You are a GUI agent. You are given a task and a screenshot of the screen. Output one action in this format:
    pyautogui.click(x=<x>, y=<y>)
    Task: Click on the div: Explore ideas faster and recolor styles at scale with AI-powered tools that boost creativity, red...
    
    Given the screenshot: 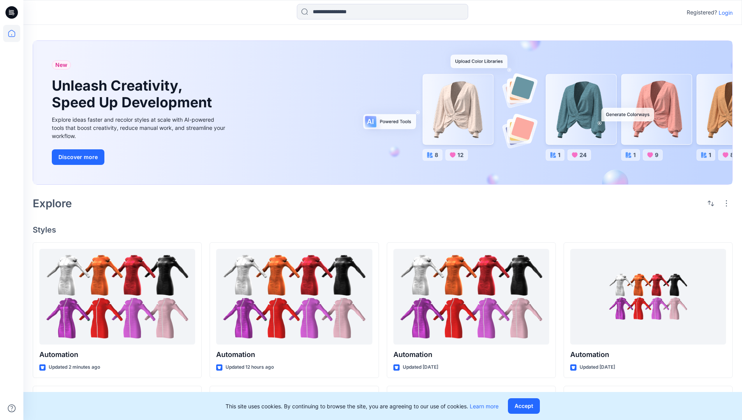 What is the action you would take?
    pyautogui.click(x=139, y=128)
    